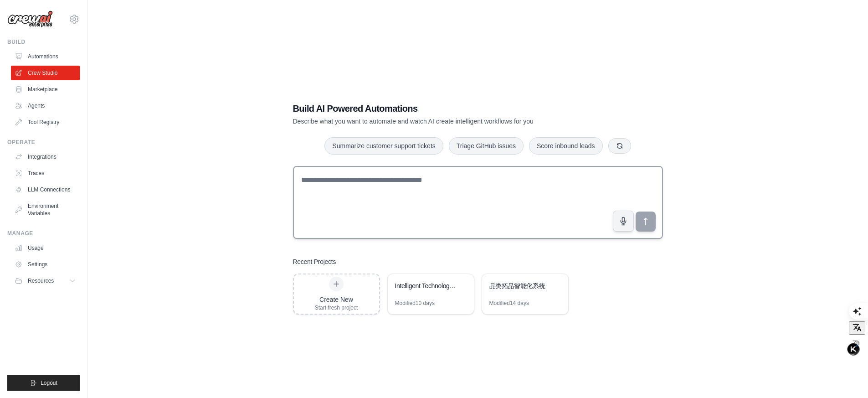  What do you see at coordinates (314, 262) in the screenshot?
I see `h3: Recent Projects` at bounding box center [314, 262].